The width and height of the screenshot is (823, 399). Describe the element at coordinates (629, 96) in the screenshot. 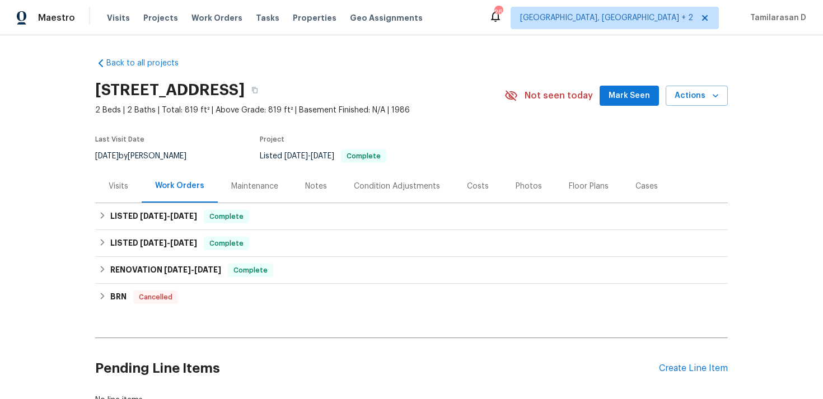

I see `button: Mark Seen` at that location.